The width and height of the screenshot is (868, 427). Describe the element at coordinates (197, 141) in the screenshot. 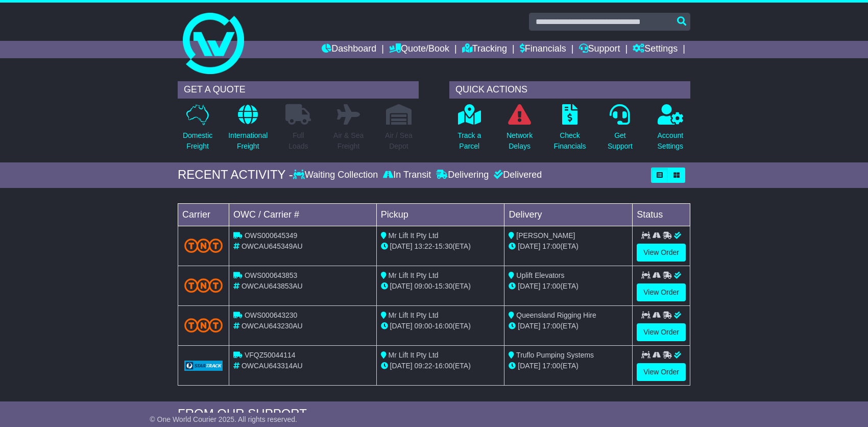

I see `p: Domestic Freight` at that location.